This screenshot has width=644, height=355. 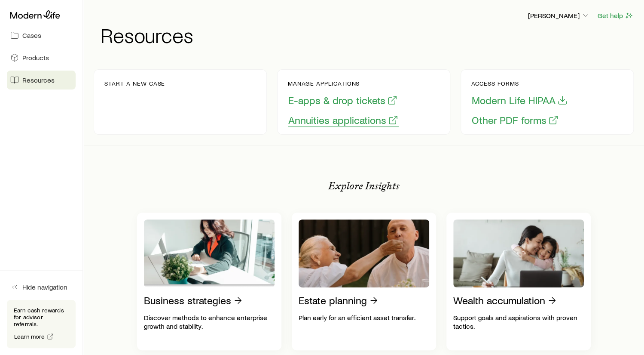 What do you see at coordinates (41, 57) in the screenshot?
I see `a: Products` at bounding box center [41, 57].